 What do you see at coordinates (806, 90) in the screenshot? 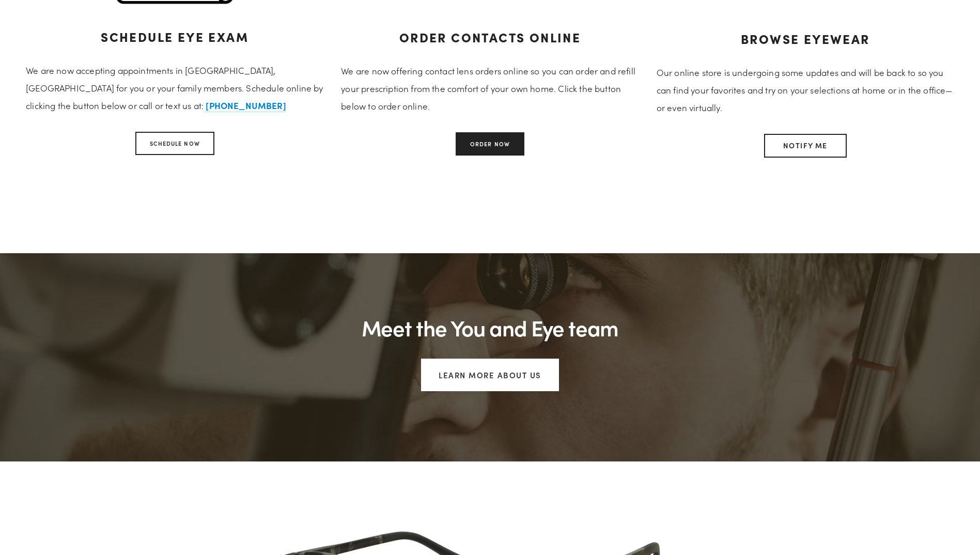
I see `p: Our online store is undergoing some updates and will be back to so you can find your favorites an...` at bounding box center [806, 90].